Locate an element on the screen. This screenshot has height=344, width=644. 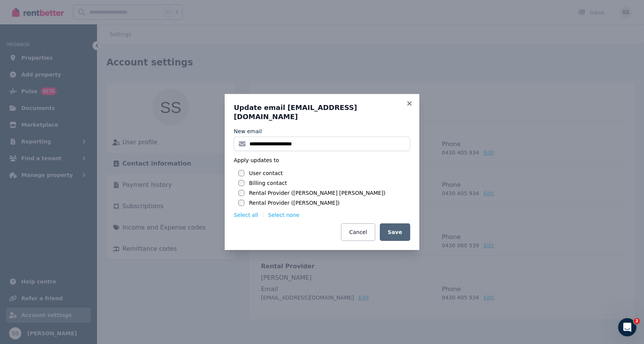
span: Apply updates to is located at coordinates (256, 160).